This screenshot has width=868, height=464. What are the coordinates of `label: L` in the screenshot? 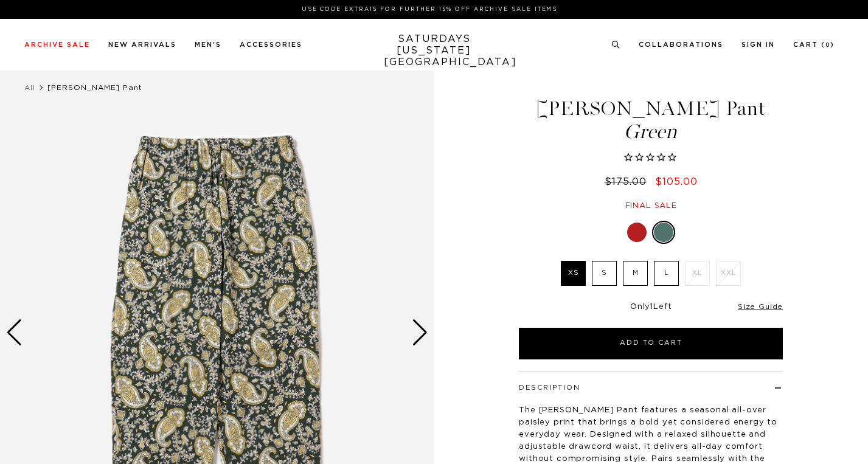 It's located at (666, 273).